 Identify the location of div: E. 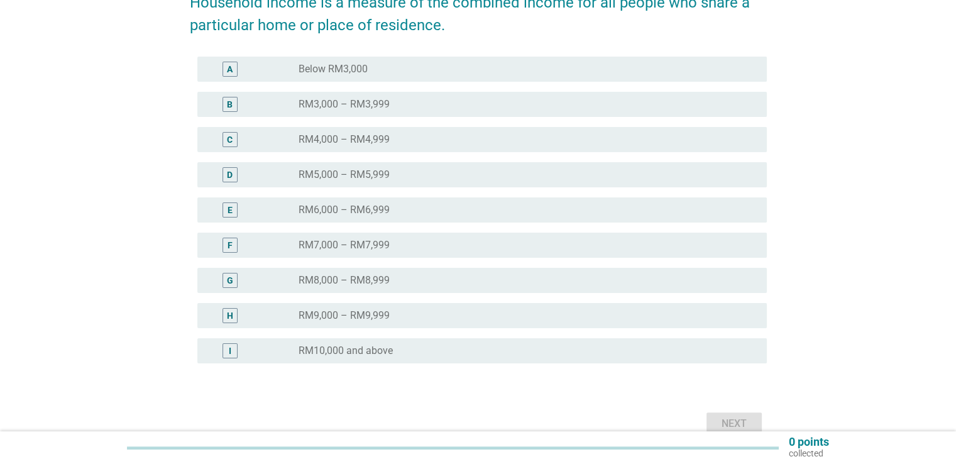
(230, 210).